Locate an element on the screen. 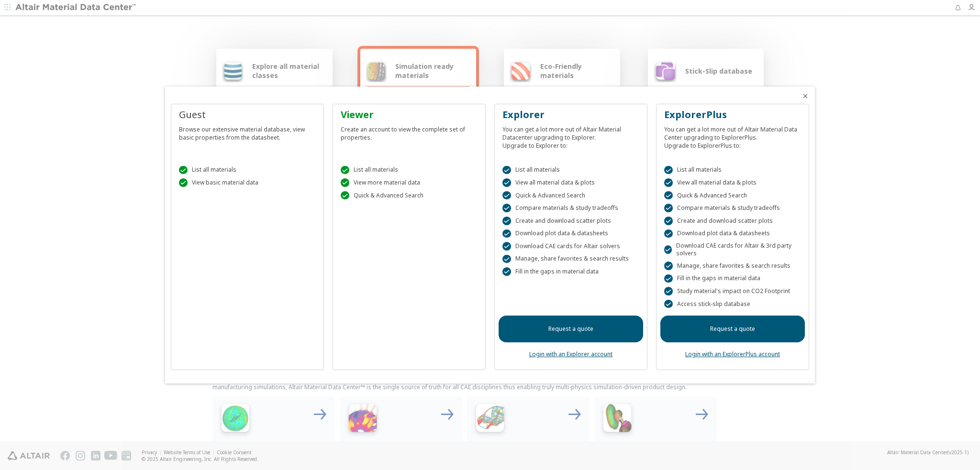 This screenshot has width=980, height=470. button: Close is located at coordinates (805, 96).